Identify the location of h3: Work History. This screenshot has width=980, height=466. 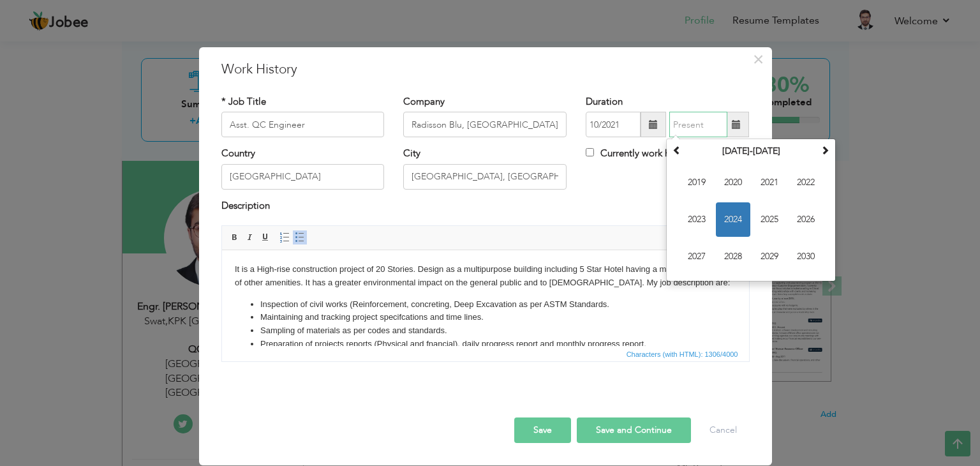
(485, 70).